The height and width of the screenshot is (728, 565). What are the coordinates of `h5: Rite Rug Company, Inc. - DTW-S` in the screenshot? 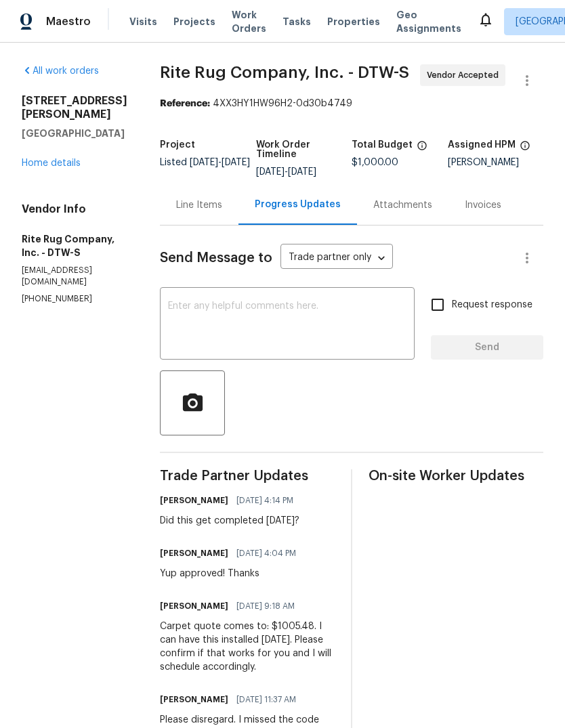 It's located at (74, 246).